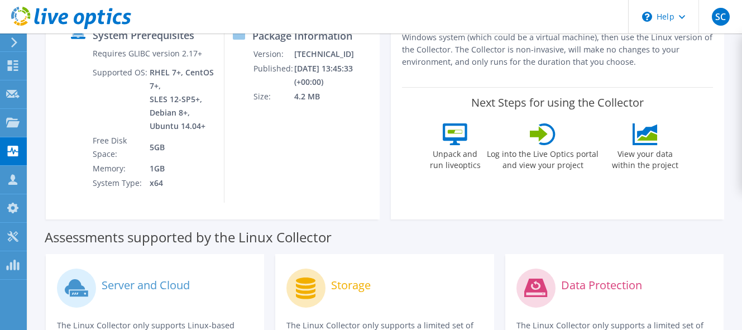 The image size is (742, 330). What do you see at coordinates (120, 169) in the screenshot?
I see `td: Memory:` at bounding box center [120, 169].